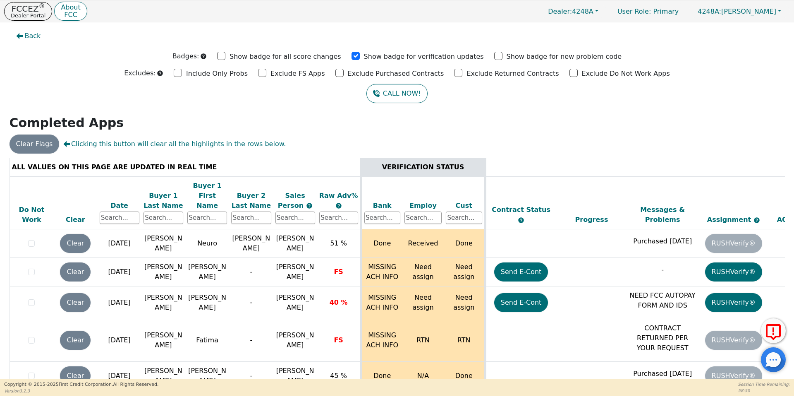 The width and height of the screenshot is (794, 397). Describe the element at coordinates (709, 11) in the screenshot. I see `span: 4248A:` at that location.